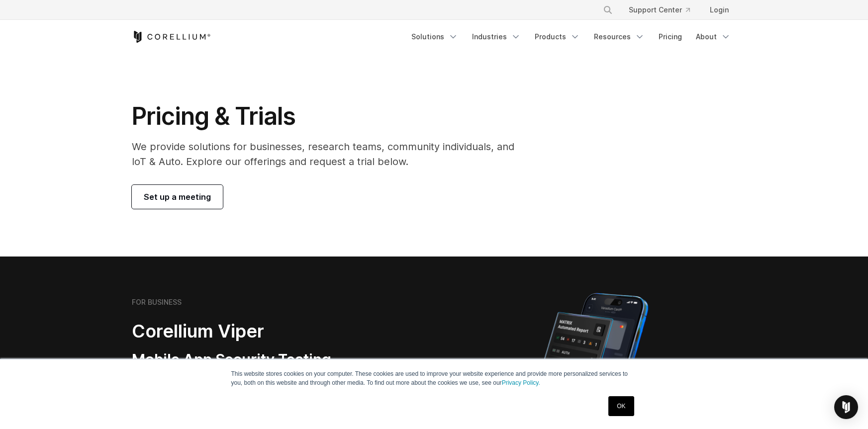 The height and width of the screenshot is (429, 868). I want to click on a: Privacy Policy., so click(521, 382).